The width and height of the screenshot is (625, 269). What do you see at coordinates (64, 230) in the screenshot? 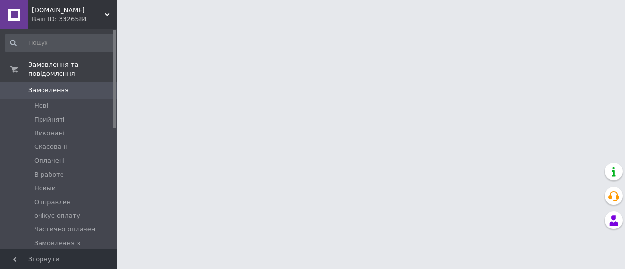
I see `span: Частично оплачен` at bounding box center [64, 230].